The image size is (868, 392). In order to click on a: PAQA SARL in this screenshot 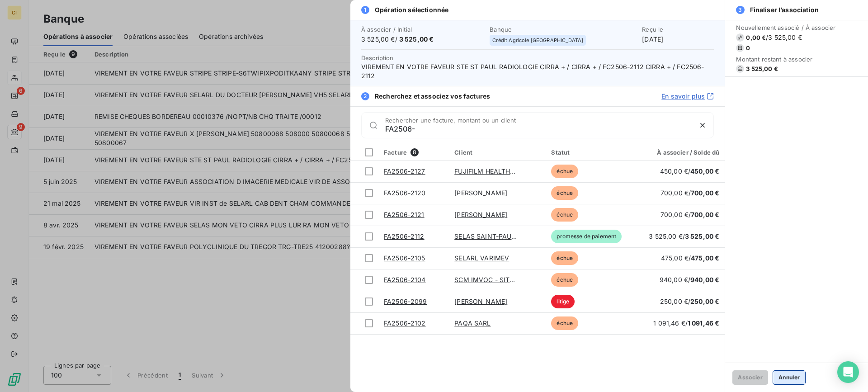, I will do `click(472, 323)`.